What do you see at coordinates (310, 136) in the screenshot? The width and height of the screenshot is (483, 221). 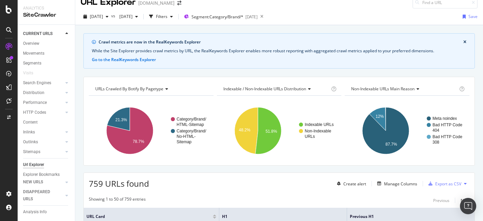 I see `text: URLs` at bounding box center [310, 136].